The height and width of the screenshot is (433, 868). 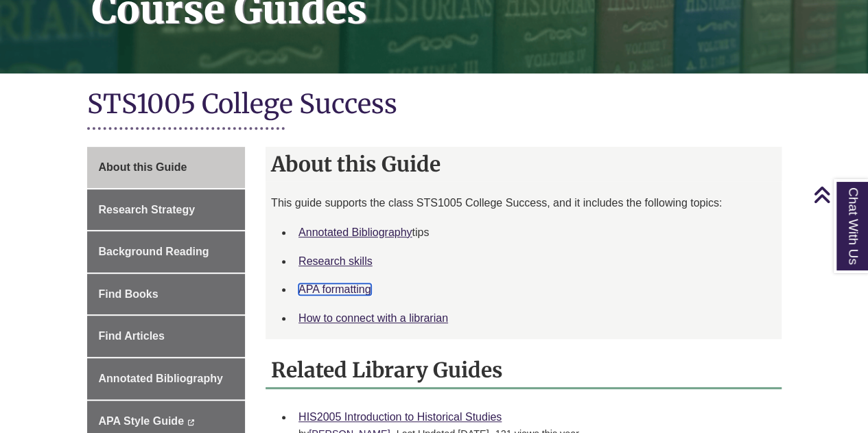 I want to click on span: Find Books, so click(x=128, y=294).